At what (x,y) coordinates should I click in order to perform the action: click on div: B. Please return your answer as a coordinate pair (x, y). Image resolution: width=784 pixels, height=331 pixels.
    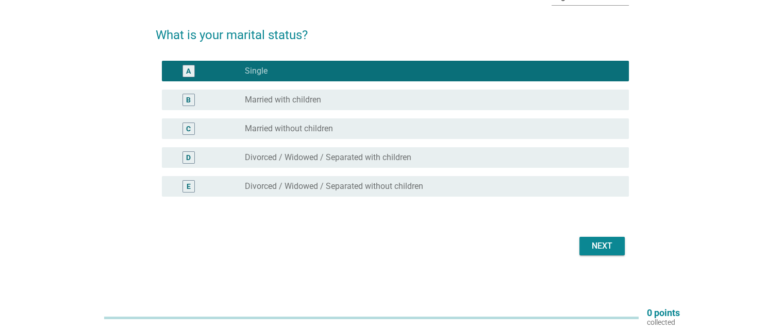
    Looking at the image, I should click on (188, 100).